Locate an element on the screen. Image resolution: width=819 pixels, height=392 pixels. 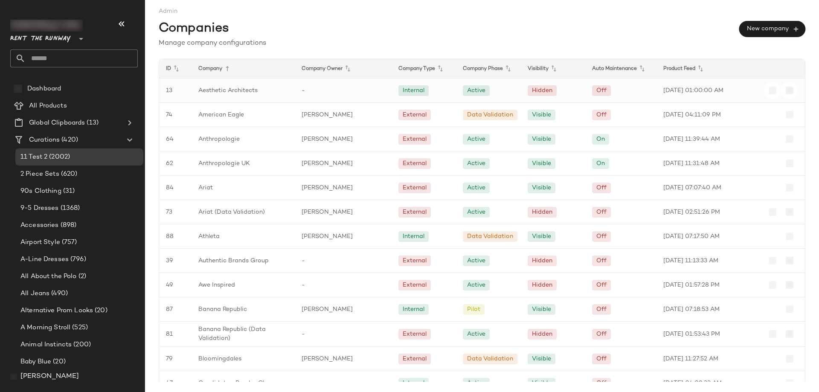
span: (2002) is located at coordinates (58, 157).